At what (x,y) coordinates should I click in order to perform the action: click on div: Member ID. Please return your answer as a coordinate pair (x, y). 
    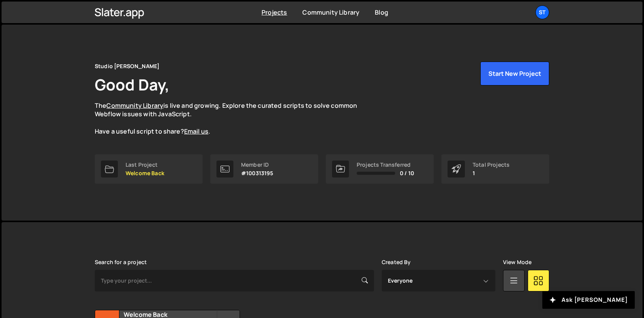
    Looking at the image, I should click on (257, 165).